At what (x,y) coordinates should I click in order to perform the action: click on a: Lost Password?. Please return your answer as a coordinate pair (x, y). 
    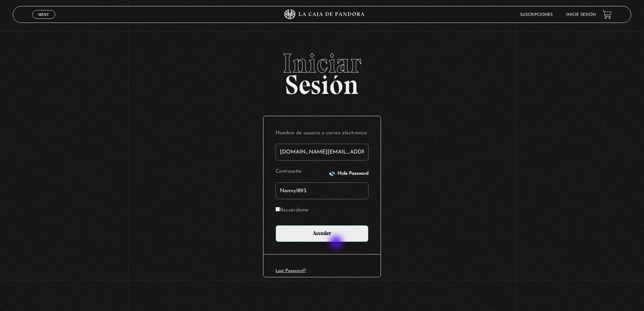
    Looking at the image, I should click on (291, 271).